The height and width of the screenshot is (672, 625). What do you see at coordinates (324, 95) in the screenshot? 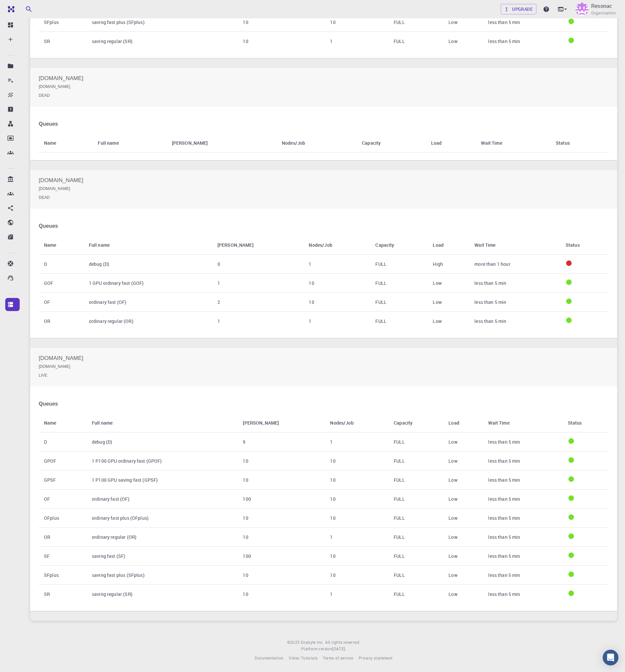
I see `small: DEAD` at bounding box center [324, 95].